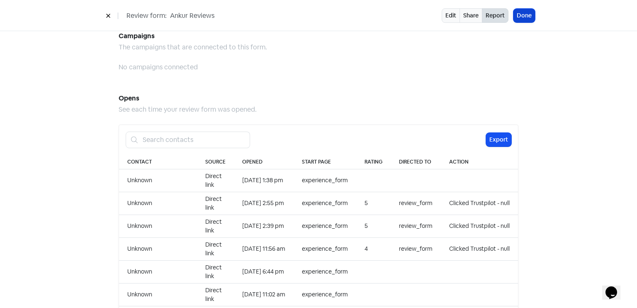 The width and height of the screenshot is (637, 308). What do you see at coordinates (319, 36) in the screenshot?
I see `h5: Campaigns` at bounding box center [319, 36].